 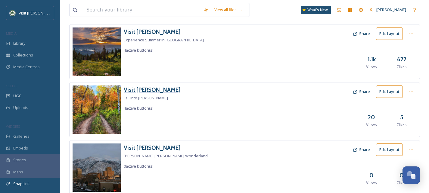 What do you see at coordinates (229, 10) in the screenshot?
I see `div: View all files` at bounding box center [229, 10].